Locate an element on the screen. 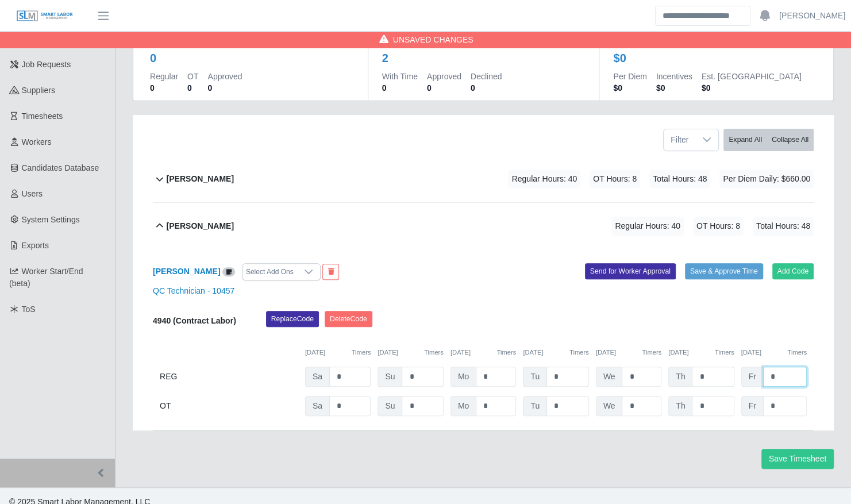  span: Filter is located at coordinates (680, 139).